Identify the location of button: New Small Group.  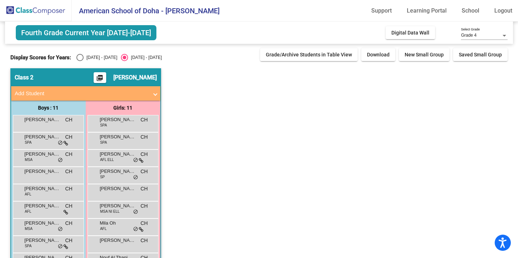
(424, 55).